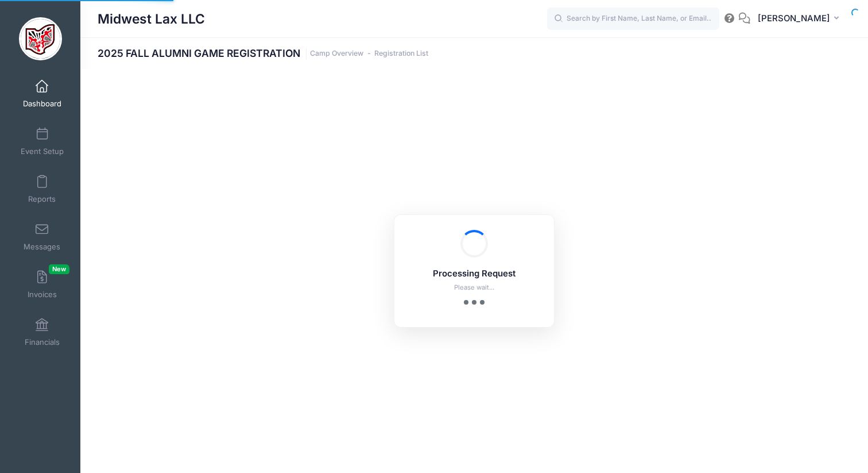 The image size is (868, 473). I want to click on a: Registration List, so click(401, 53).